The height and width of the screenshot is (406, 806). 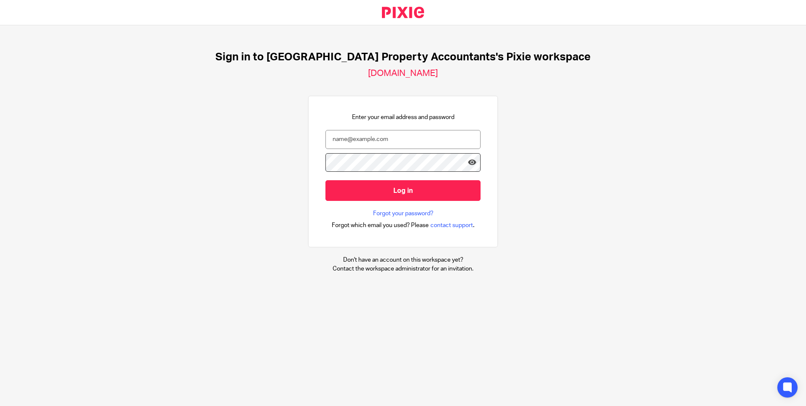 What do you see at coordinates (403, 190) in the screenshot?
I see `input: Log in` at bounding box center [403, 190].